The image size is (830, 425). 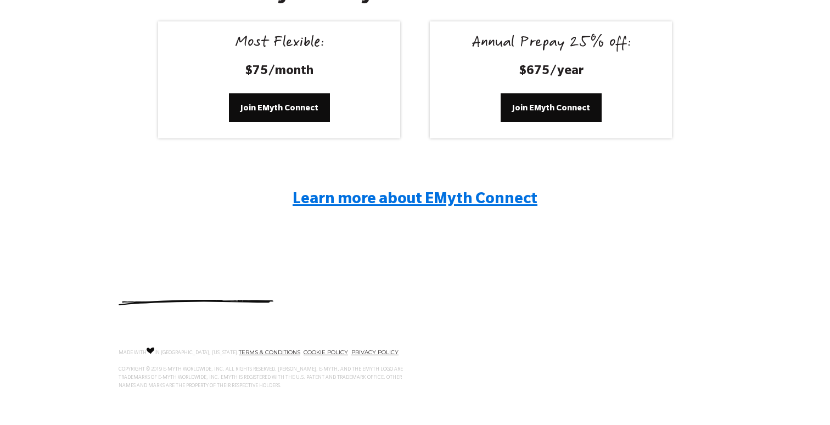 I want to click on span: Learn more about EMyth Connect, so click(x=415, y=200).